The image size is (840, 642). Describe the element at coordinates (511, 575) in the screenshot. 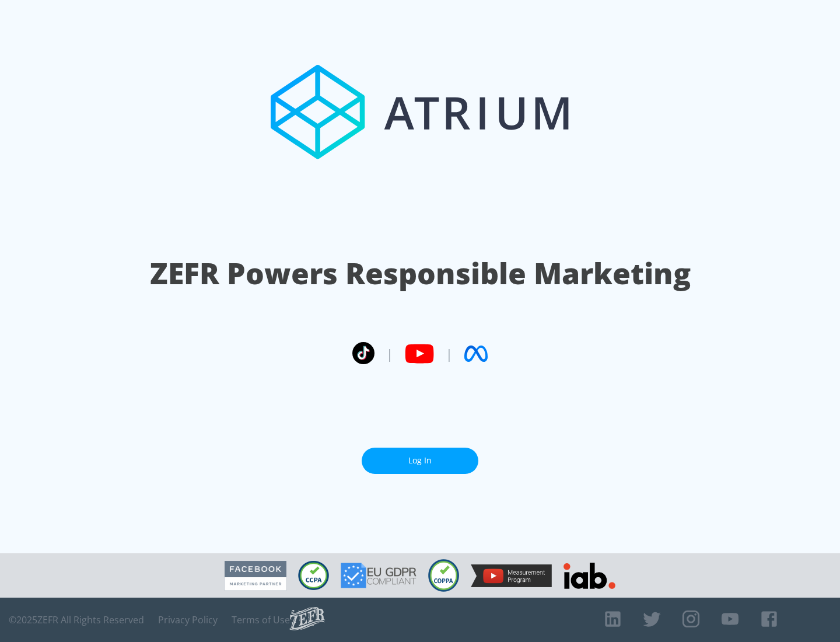

I see `img: YouTube Measurement Program` at that location.